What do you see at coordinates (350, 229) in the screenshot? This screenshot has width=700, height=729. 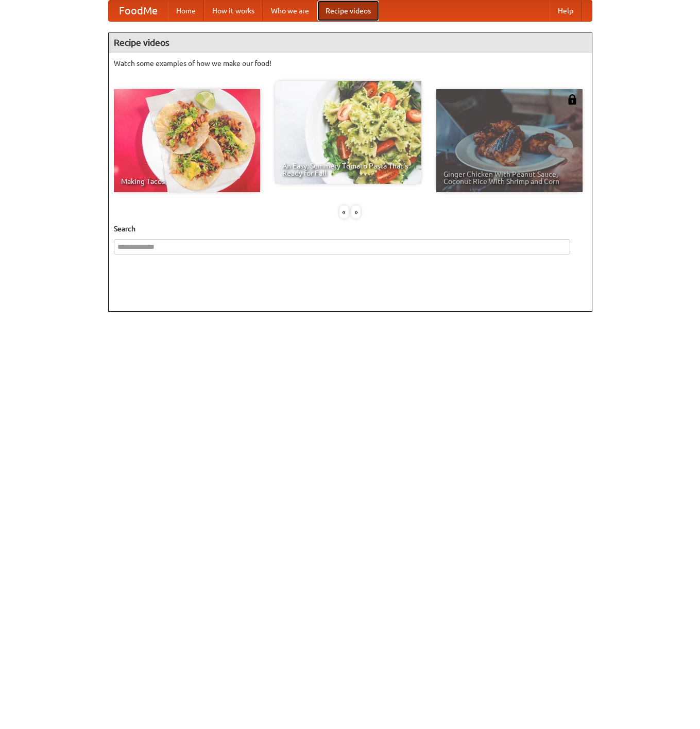 I see `h5: Search` at bounding box center [350, 229].